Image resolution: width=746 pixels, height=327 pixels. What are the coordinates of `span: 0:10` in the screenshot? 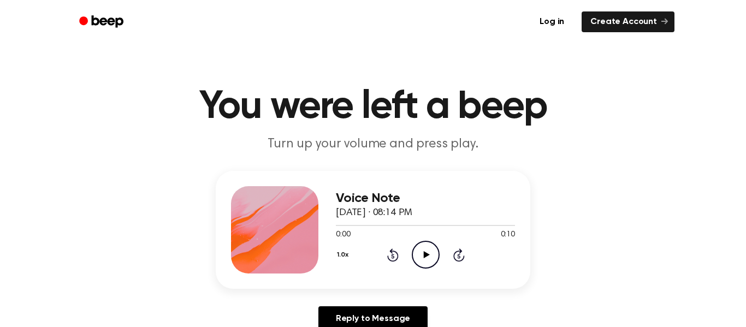 It's located at (508, 235).